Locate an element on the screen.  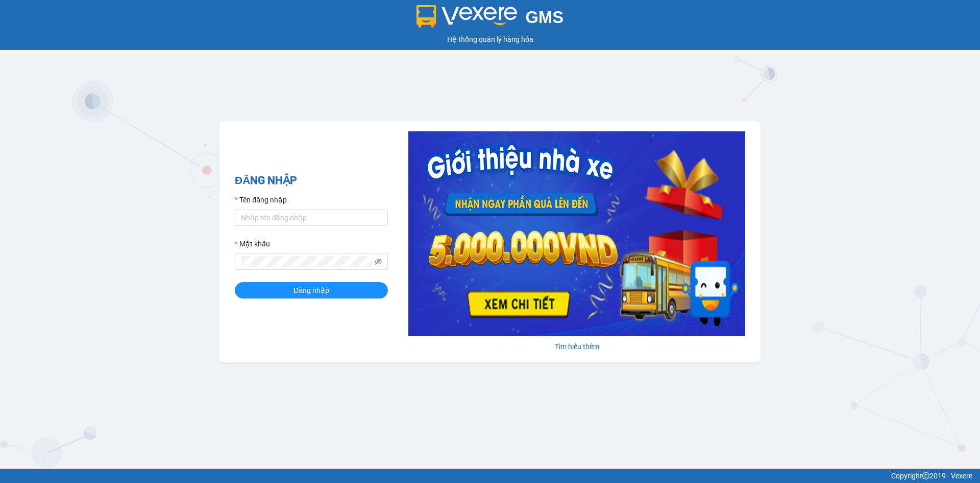
h2: ĐĂNG NHẬP is located at coordinates (311, 181).